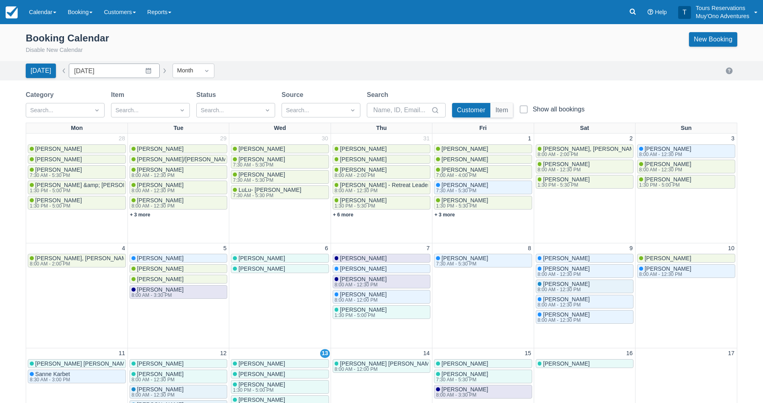 Image resolution: width=763 pixels, height=403 pixels. What do you see at coordinates (343, 215) in the screenshot?
I see `a: + 6 more` at bounding box center [343, 215].